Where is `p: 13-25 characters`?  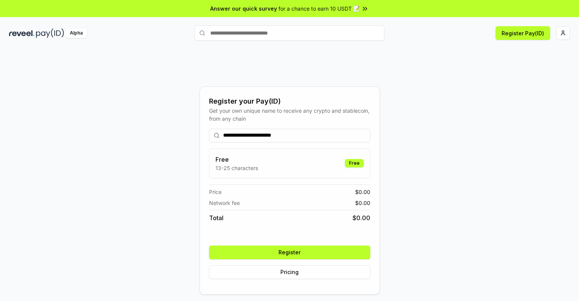
p: 13-25 characters is located at coordinates (237, 168).